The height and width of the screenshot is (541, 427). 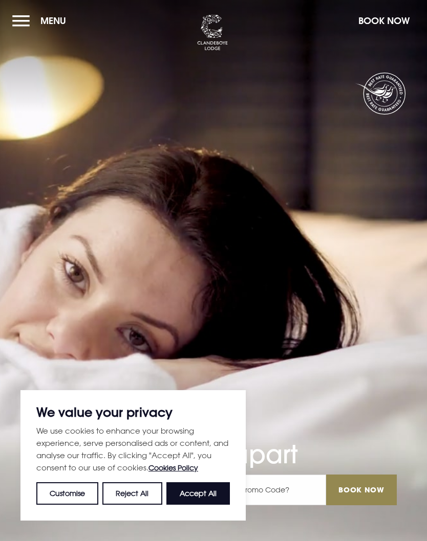 What do you see at coordinates (41, 20) in the screenshot?
I see `button: Menu` at bounding box center [41, 20].